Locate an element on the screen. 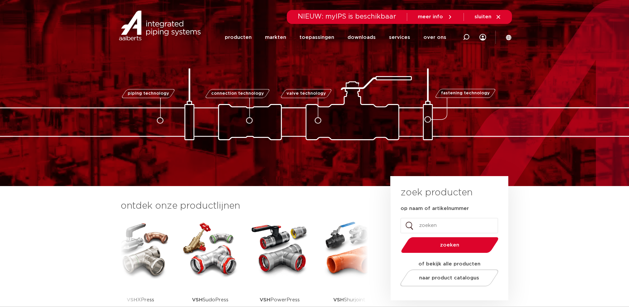 The height and width of the screenshot is (307, 629). a: meer info is located at coordinates (436, 17).